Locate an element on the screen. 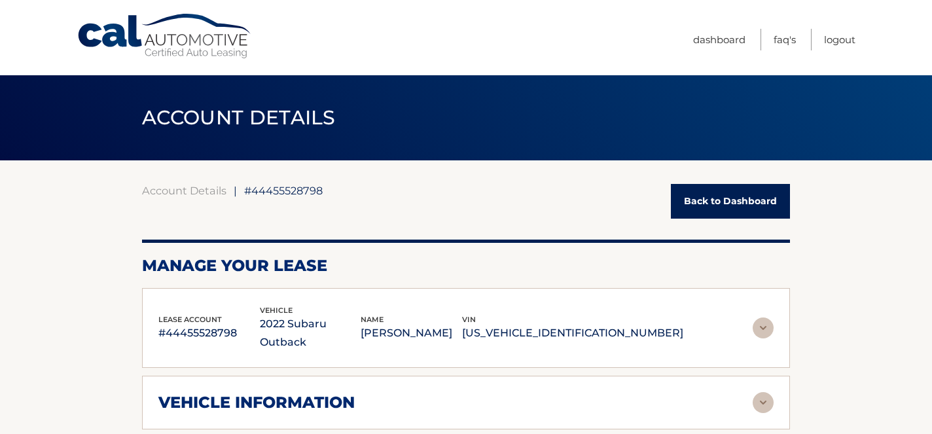 The height and width of the screenshot is (434, 932). p: 2022 Subaru Outback is located at coordinates (310, 333).